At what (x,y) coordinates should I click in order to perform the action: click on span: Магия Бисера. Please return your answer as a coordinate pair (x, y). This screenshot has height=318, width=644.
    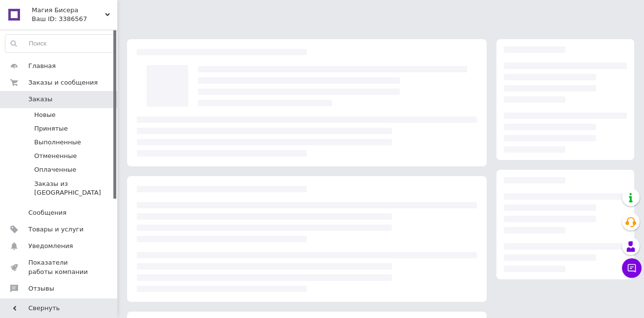
    Looking at the image, I should click on (69, 10).